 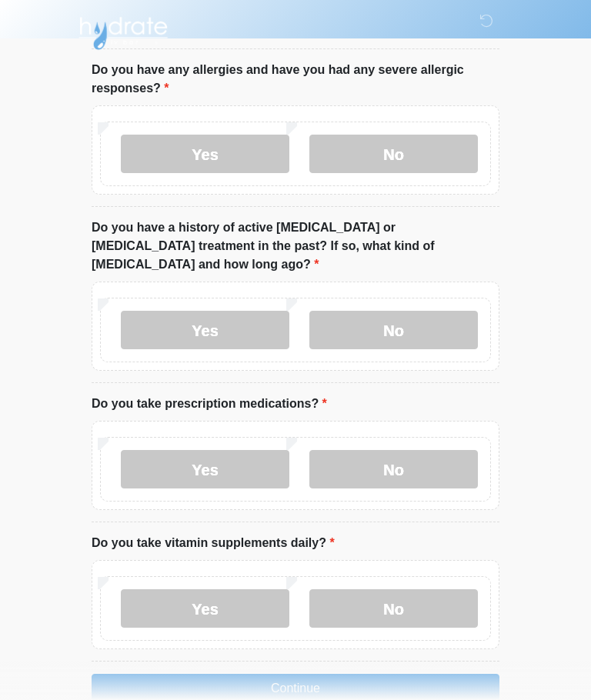 What do you see at coordinates (296, 79) in the screenshot?
I see `label: Do you have any allergies and have you had any severe allergic responses?` at bounding box center [296, 79].